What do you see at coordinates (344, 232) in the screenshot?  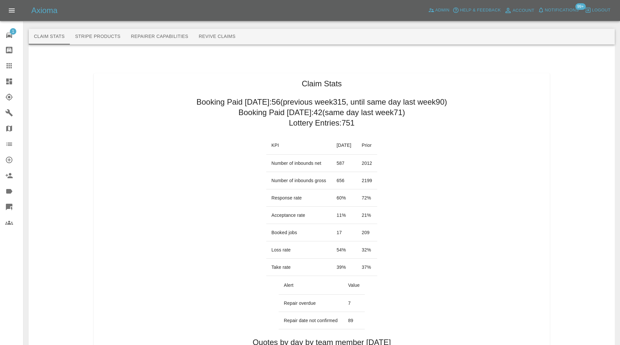 I see `td: 17` at bounding box center [344, 232].